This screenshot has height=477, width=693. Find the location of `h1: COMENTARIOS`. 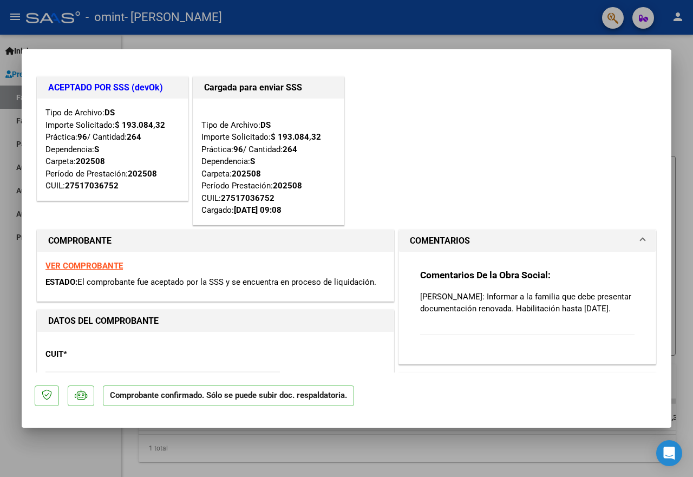

h1: COMENTARIOS is located at coordinates (440, 241).